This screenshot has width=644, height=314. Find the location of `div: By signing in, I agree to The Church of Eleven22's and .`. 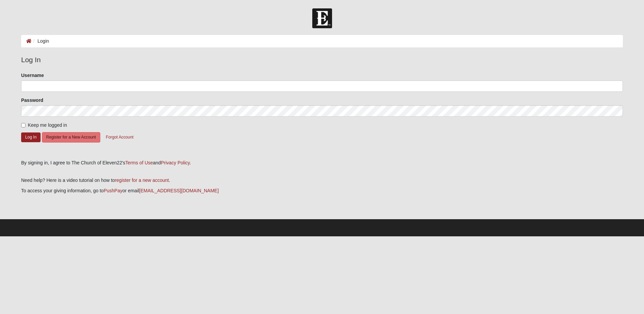

div: By signing in, I agree to The Church of Eleven22's and . is located at coordinates (322, 162).